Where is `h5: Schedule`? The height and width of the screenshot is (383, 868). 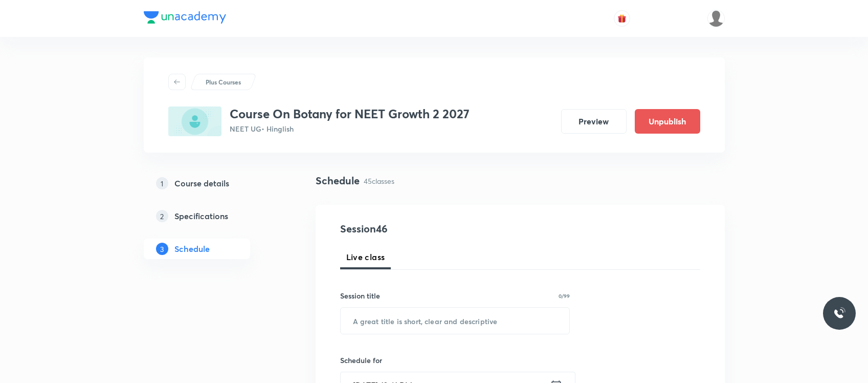 h5: Schedule is located at coordinates (192, 249).